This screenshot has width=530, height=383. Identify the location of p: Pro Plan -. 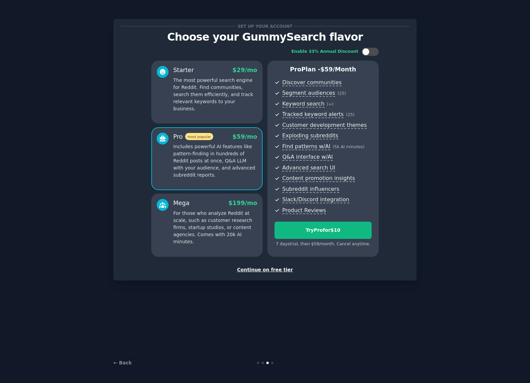
(323, 69).